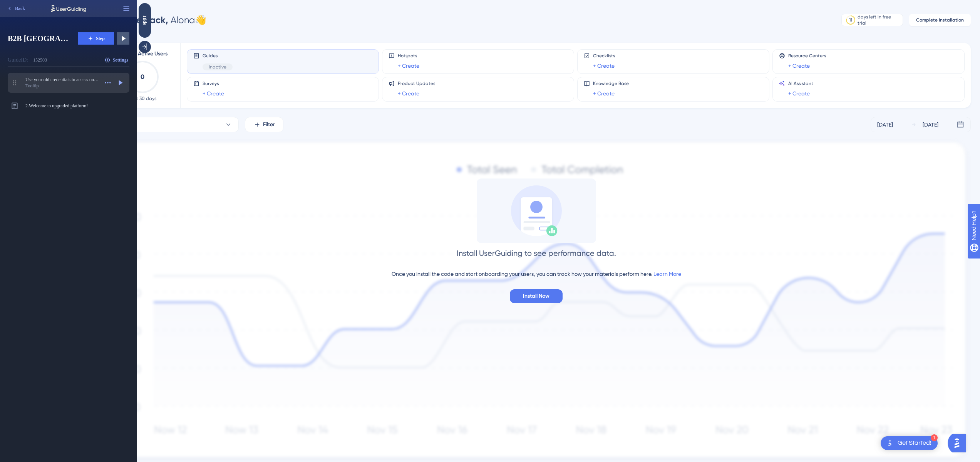  I want to click on span: Monthly Active Users, so click(142, 54).